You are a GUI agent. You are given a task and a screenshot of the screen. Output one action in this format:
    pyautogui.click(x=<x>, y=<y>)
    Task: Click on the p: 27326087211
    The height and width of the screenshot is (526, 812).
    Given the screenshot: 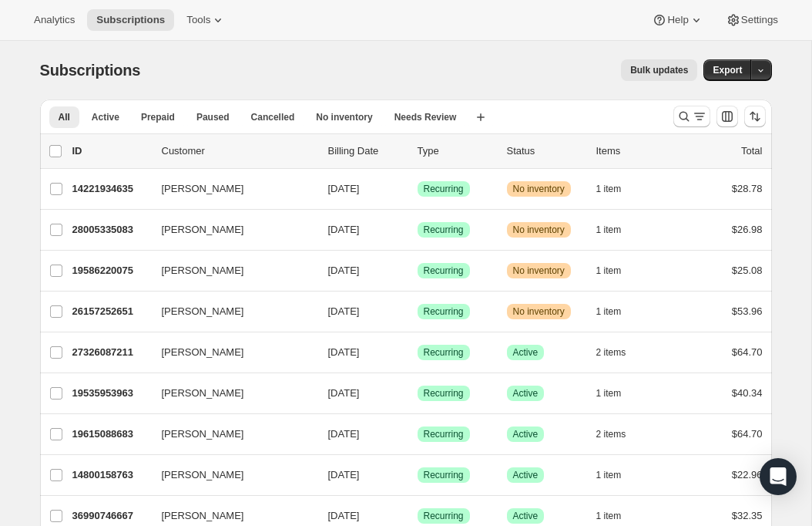 What is the action you would take?
    pyautogui.click(x=111, y=352)
    